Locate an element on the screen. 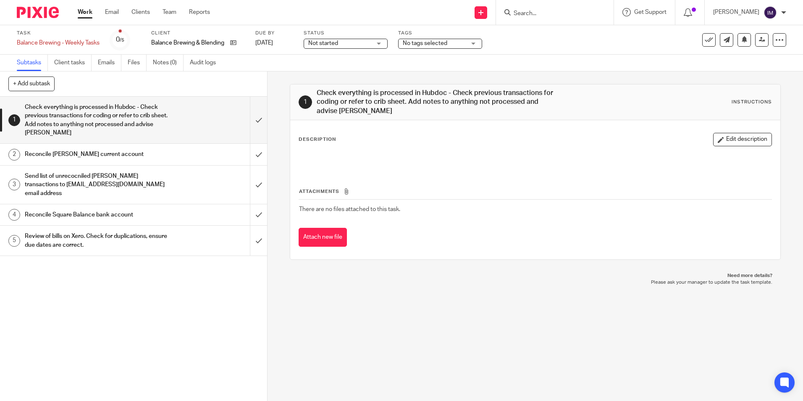 This screenshot has height=401, width=803. label: Task is located at coordinates (58, 33).